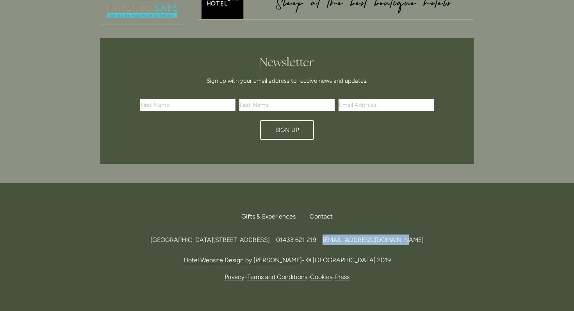  Describe the element at coordinates (342, 277) in the screenshot. I see `a: Press` at that location.